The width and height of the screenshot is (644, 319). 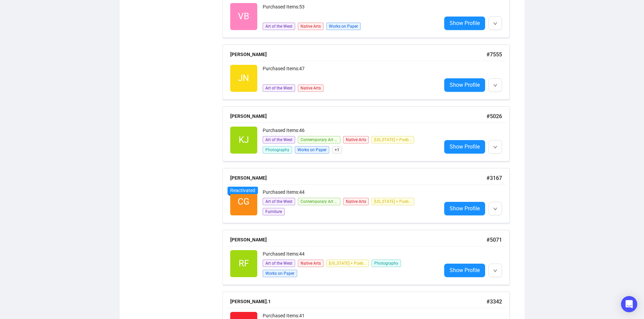 I want to click on span: + 1, so click(x=337, y=150).